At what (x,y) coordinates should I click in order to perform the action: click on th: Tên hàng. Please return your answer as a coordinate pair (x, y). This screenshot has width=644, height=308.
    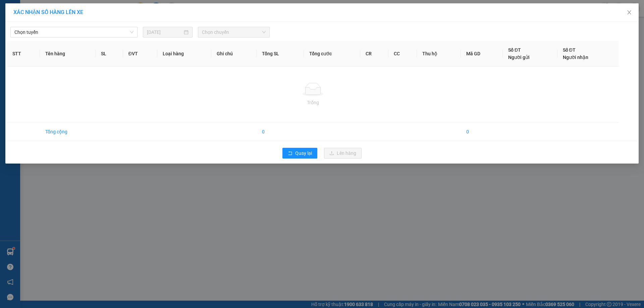
    Looking at the image, I should click on (68, 54).